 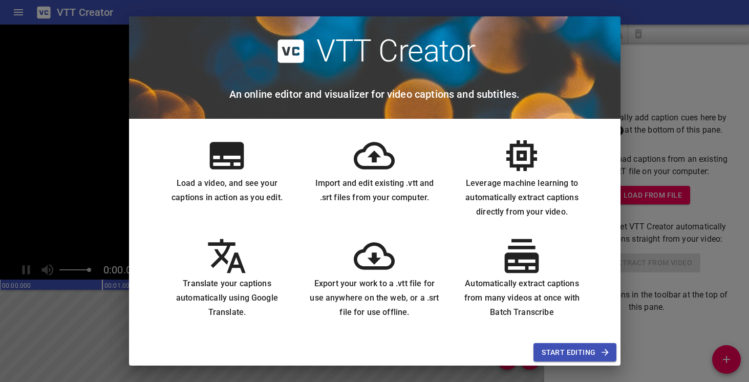 I want to click on h6: Load a video, and see your captions in action as you edit., so click(x=227, y=191).